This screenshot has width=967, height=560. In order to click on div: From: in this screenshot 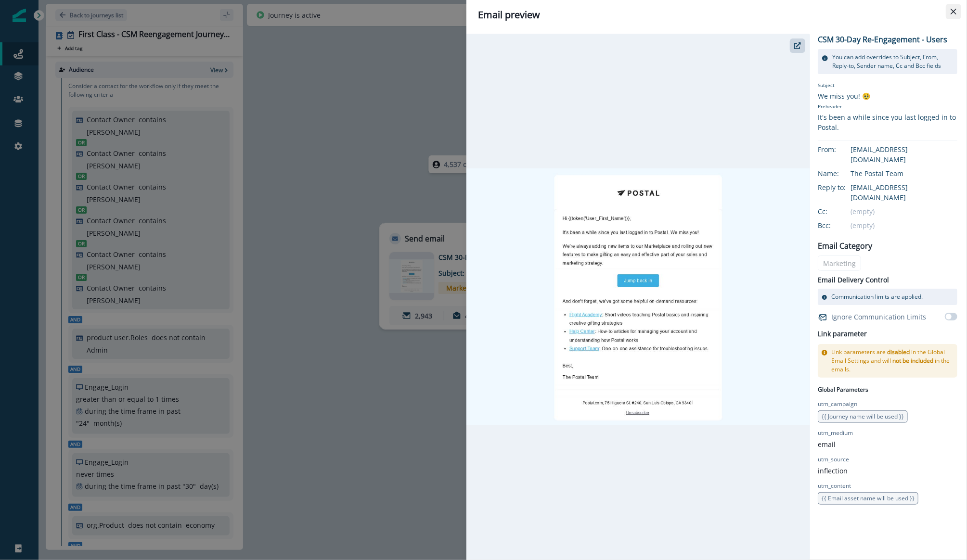, I will do `click(841, 149)`.